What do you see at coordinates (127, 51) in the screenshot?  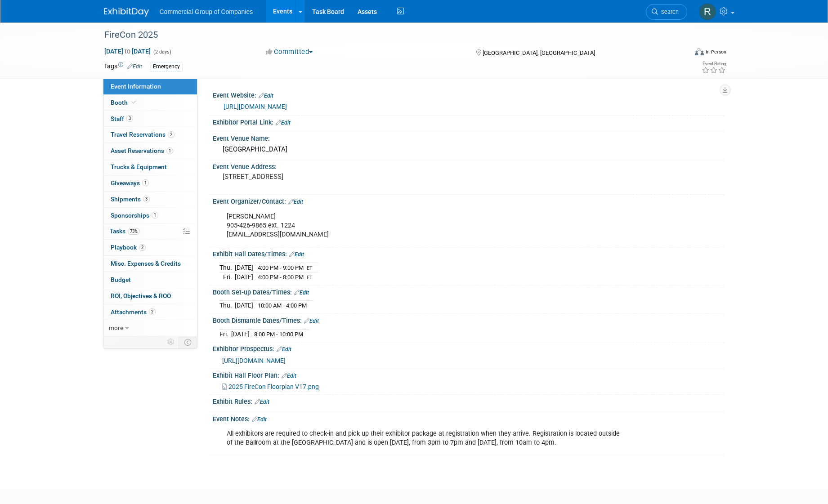 I see `span: to` at bounding box center [127, 51].